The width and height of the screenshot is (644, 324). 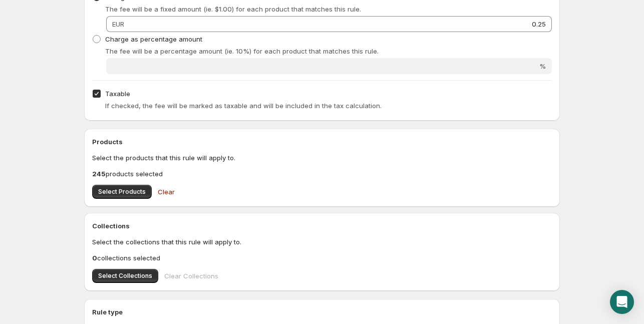 I want to click on button: Clear, so click(x=166, y=192).